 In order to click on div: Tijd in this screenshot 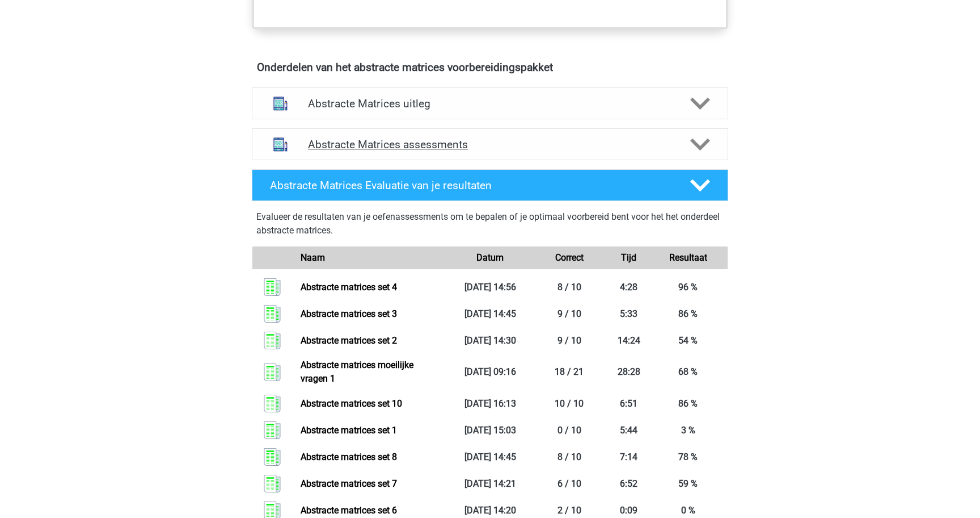, I will do `click(629, 257)`.